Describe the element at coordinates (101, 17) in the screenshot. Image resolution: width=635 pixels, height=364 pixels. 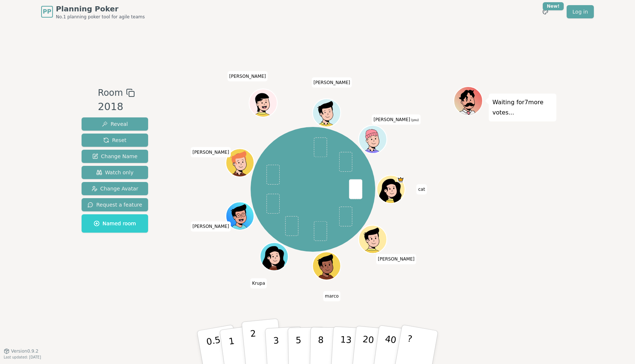
I see `span: No.1 planning poker tool for agile teams` at that location.